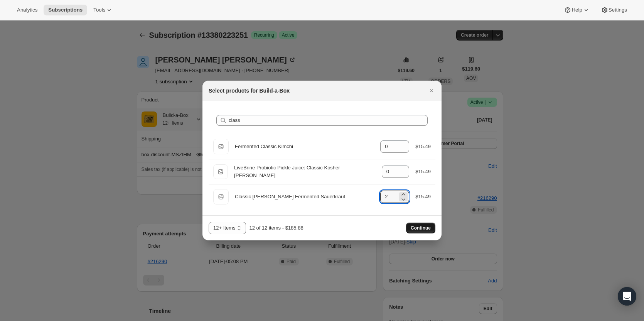 The width and height of the screenshot is (644, 321). I want to click on button: Analytics, so click(27, 10).